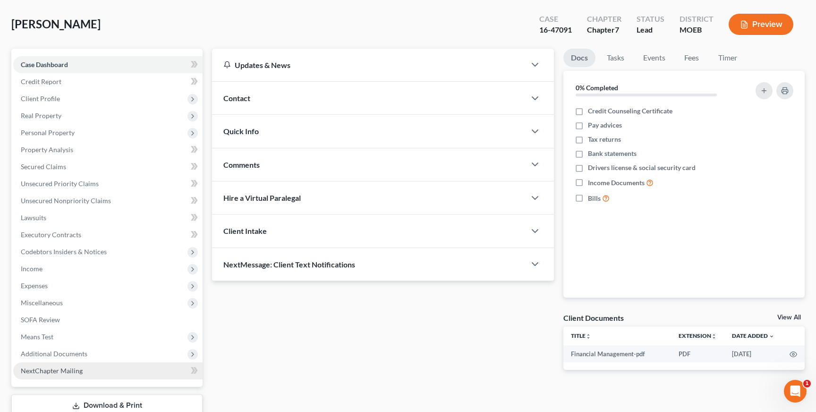 The height and width of the screenshot is (412, 816). Describe the element at coordinates (612, 154) in the screenshot. I see `span: Bank statements` at that location.